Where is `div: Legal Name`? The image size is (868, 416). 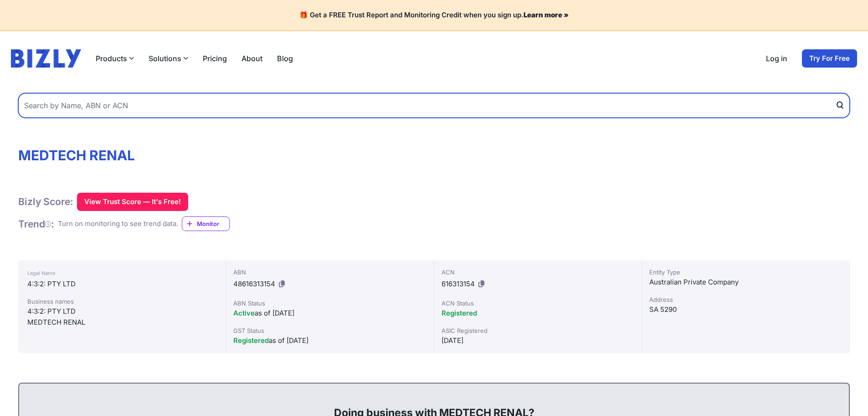
div: Legal Name is located at coordinates (122, 273).